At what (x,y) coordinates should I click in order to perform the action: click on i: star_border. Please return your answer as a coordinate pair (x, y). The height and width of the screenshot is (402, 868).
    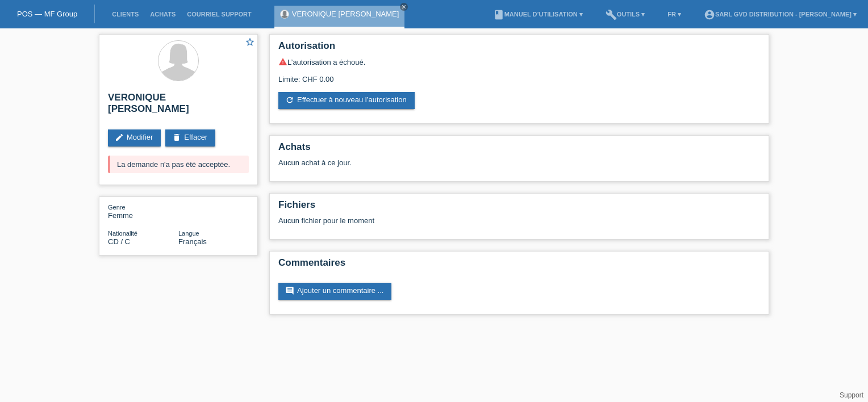
    Looking at the image, I should click on (250, 42).